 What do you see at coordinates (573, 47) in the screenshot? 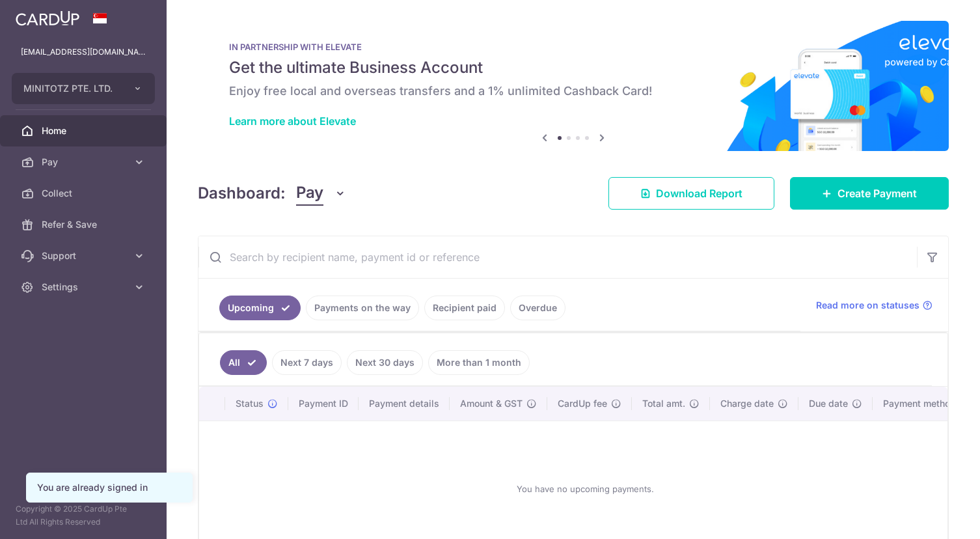
I see `p: IN PARTNERSHIP WITH ELEVATE` at bounding box center [573, 47].